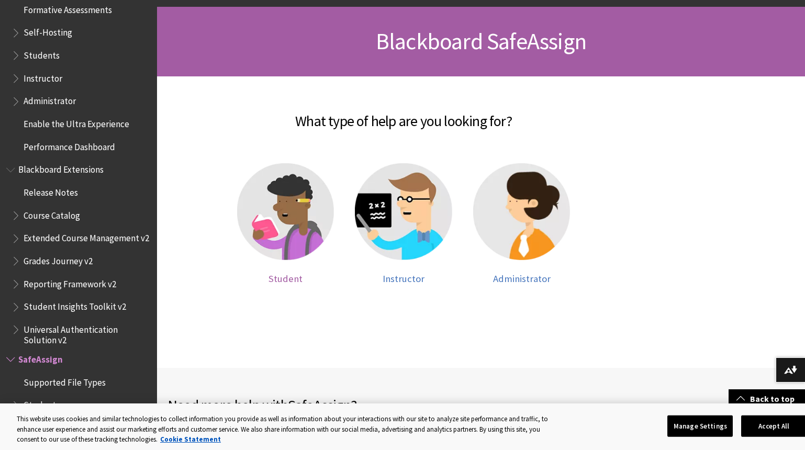  What do you see at coordinates (700, 426) in the screenshot?
I see `button: Manage Settings` at bounding box center [700, 426].